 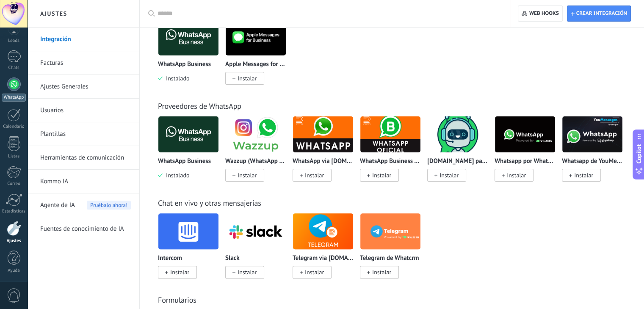 What do you see at coordinates (14, 183) in the screenshot?
I see `div: Correo` at bounding box center [14, 183].